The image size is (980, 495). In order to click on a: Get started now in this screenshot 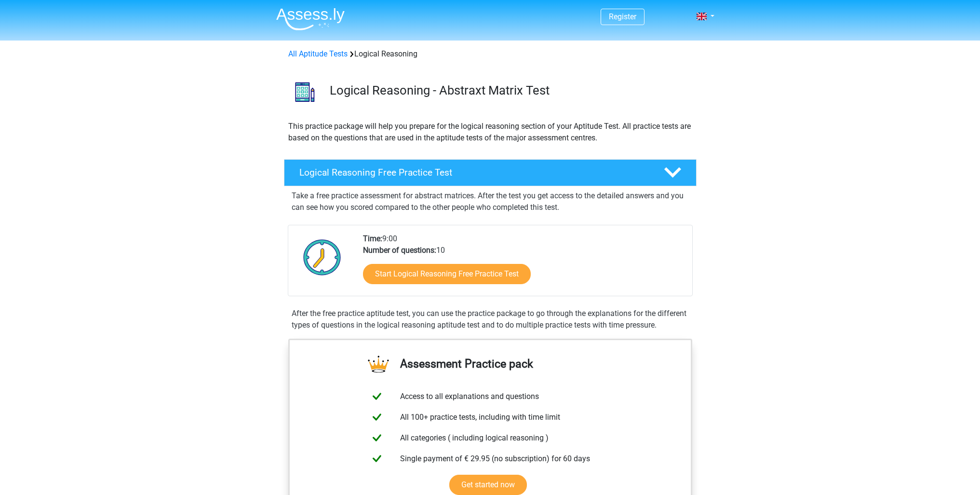, I will do `click(488, 485)`.